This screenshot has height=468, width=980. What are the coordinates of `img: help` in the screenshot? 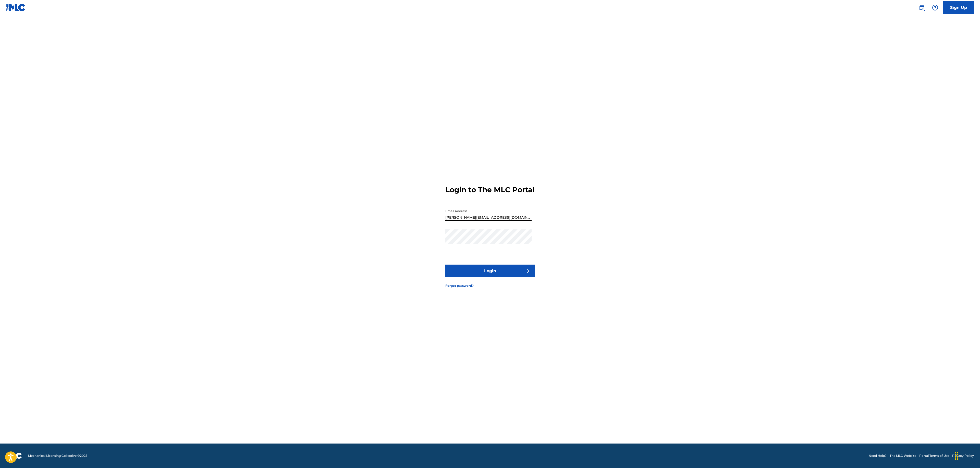 It's located at (935, 8).